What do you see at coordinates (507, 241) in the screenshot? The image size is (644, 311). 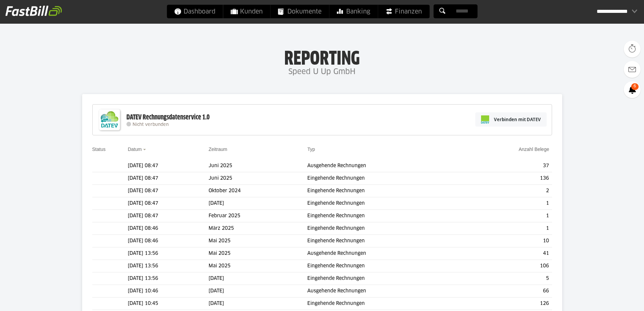 I see `td: 10` at bounding box center [507, 241].